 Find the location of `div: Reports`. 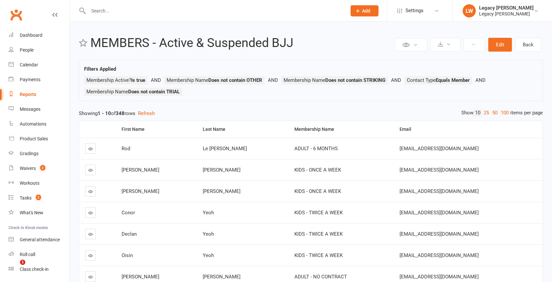

div: Reports is located at coordinates (28, 94).